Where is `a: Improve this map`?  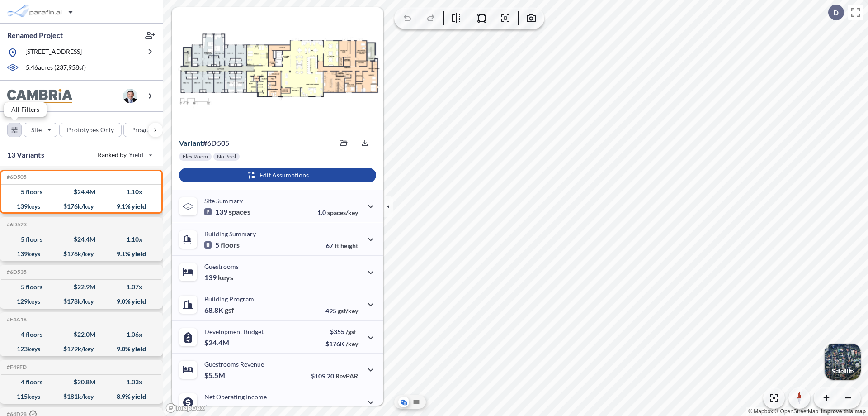
a: Improve this map is located at coordinates (844, 411).